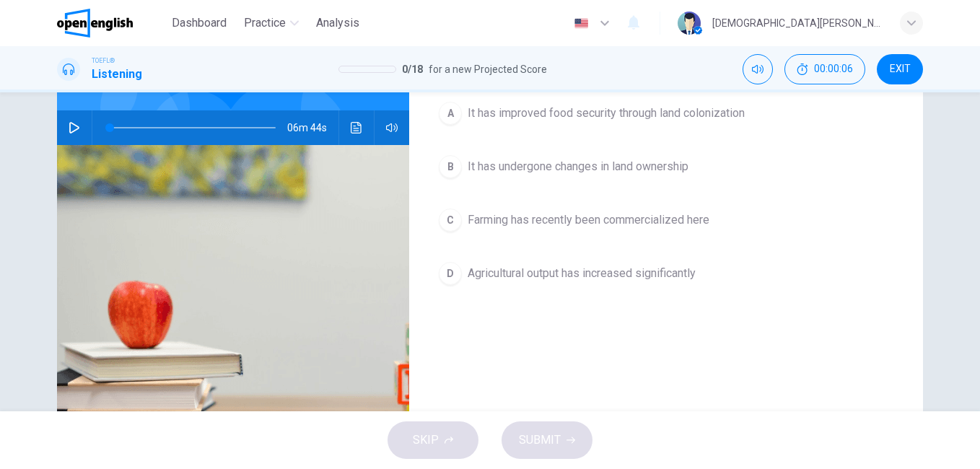 This screenshot has width=980, height=469. I want to click on span: Farming has recently been commercialized here, so click(588, 220).